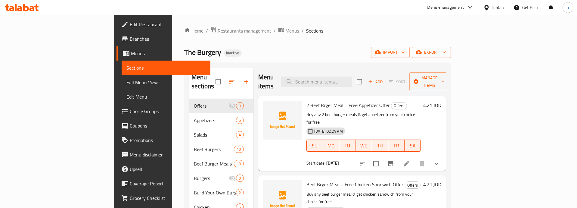  I want to click on span: Start date:, so click(316, 163).